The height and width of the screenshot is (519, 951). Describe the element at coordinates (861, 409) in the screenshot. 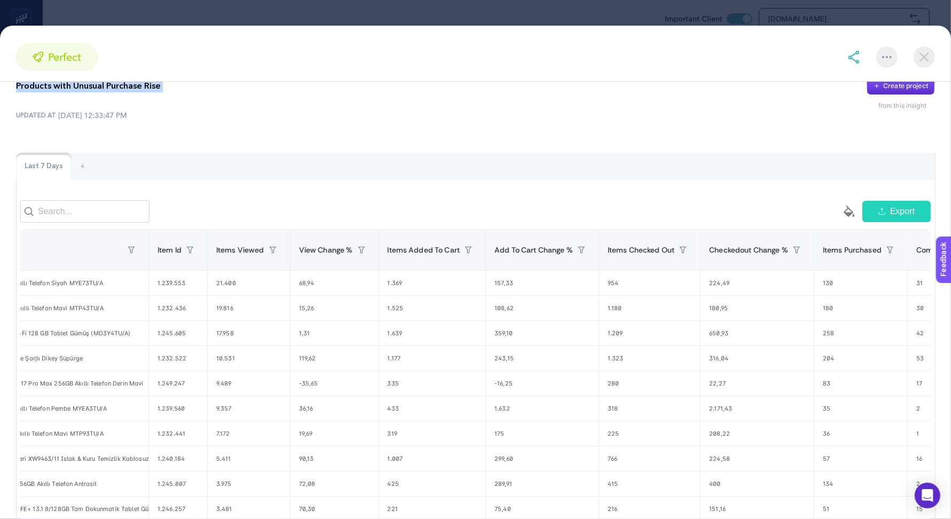

I see `div: 35` at that location.